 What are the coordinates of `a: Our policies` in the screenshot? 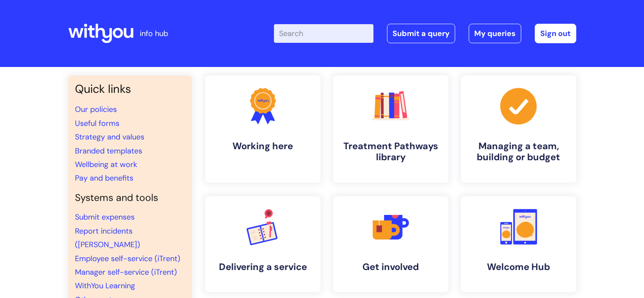 It's located at (96, 109).